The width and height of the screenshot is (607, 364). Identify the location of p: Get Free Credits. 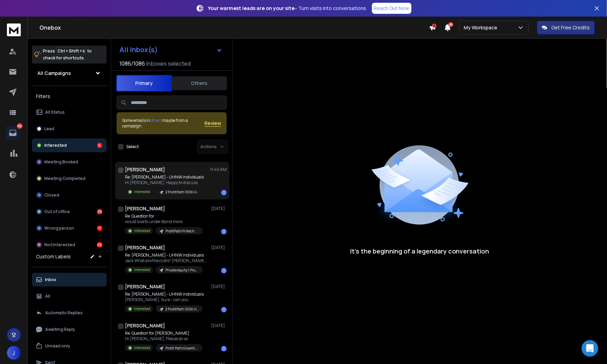
(570, 28).